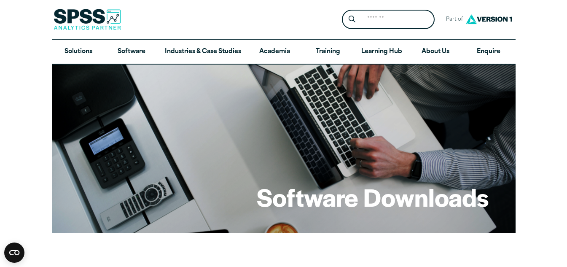 The width and height of the screenshot is (567, 267). What do you see at coordinates (78, 52) in the screenshot?
I see `a: Solutions` at bounding box center [78, 52].